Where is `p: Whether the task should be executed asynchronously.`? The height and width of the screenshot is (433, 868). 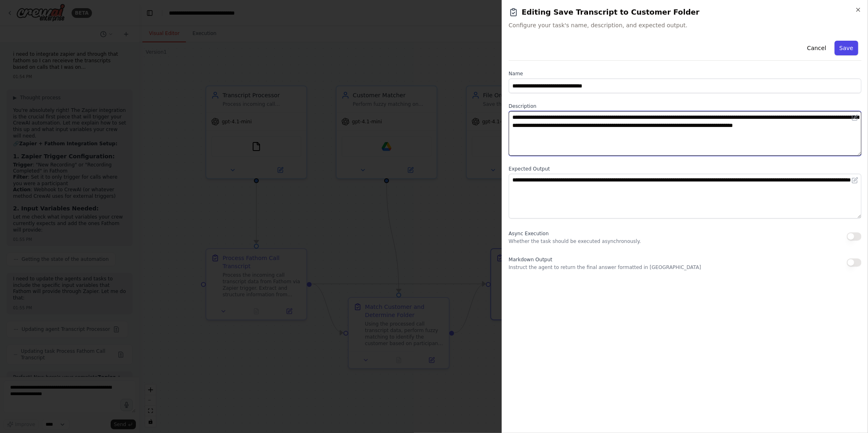
p: Whether the task should be executed asynchronously. is located at coordinates (575, 242).